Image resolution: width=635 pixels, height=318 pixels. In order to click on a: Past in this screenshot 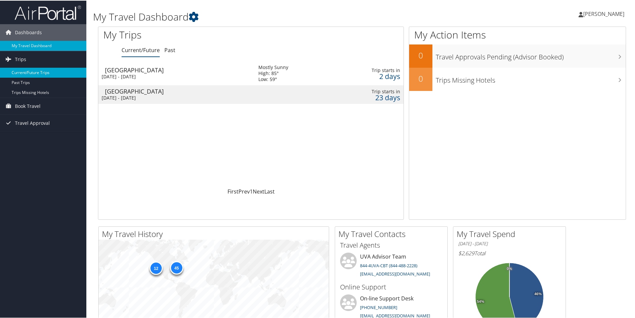, I will do `click(170, 49)`.